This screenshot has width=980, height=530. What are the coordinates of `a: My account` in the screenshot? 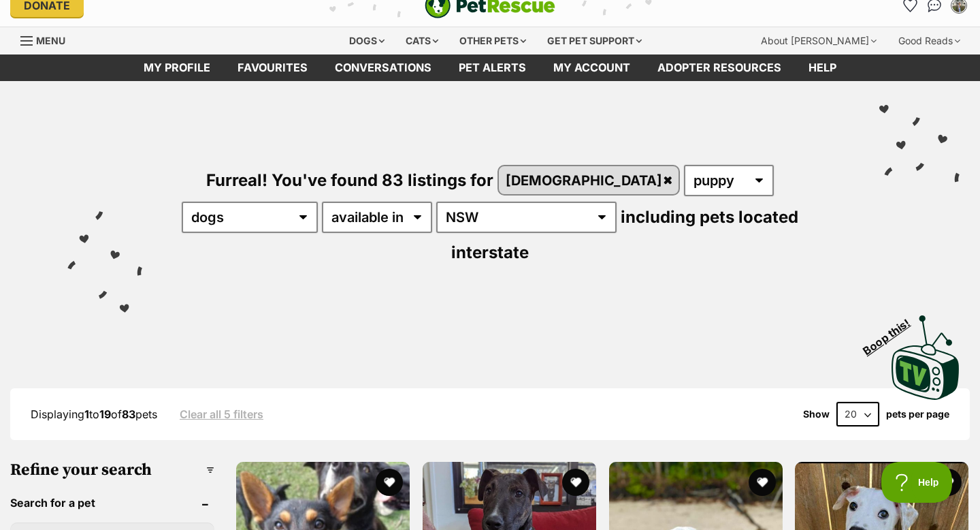 It's located at (592, 67).